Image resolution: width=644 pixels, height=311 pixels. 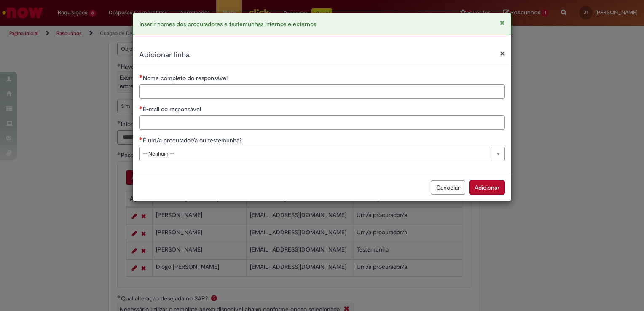 I want to click on span: Nome completo do responsável, so click(x=186, y=78).